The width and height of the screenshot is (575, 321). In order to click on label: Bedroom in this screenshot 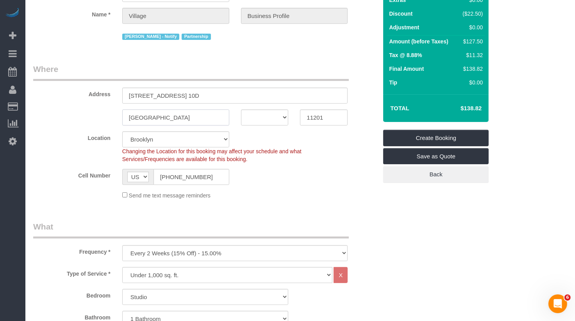, I will do `click(72, 294)`.